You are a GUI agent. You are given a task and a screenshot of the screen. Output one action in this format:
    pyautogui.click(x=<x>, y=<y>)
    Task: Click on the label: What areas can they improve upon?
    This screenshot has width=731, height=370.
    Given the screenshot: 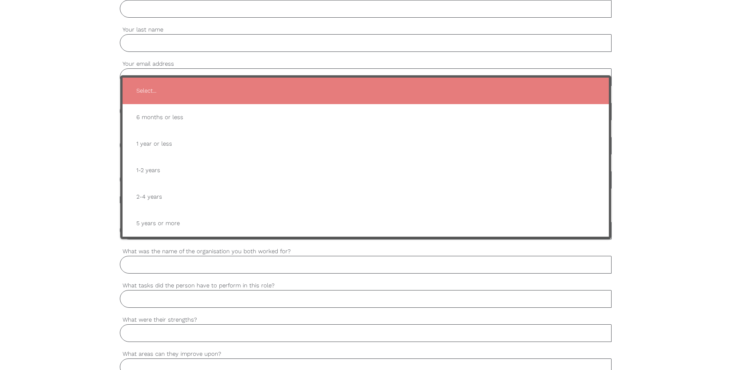 What is the action you would take?
    pyautogui.click(x=366, y=354)
    